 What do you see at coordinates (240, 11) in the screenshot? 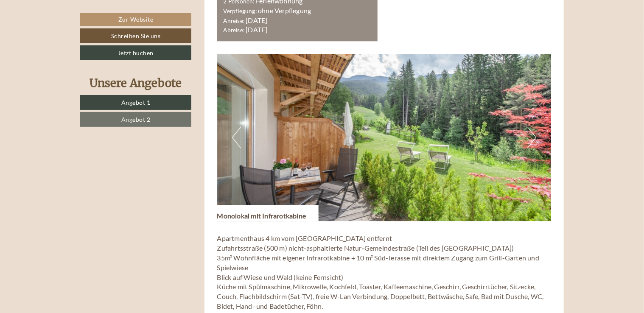
I see `small: Verpflegung:` at bounding box center [240, 11].